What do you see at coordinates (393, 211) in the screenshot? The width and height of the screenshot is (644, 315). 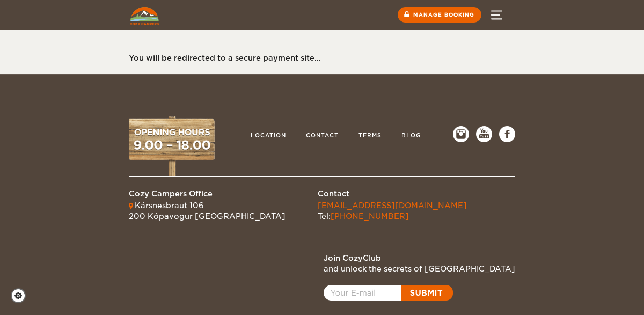 I see `div: Tel:` at bounding box center [393, 211].